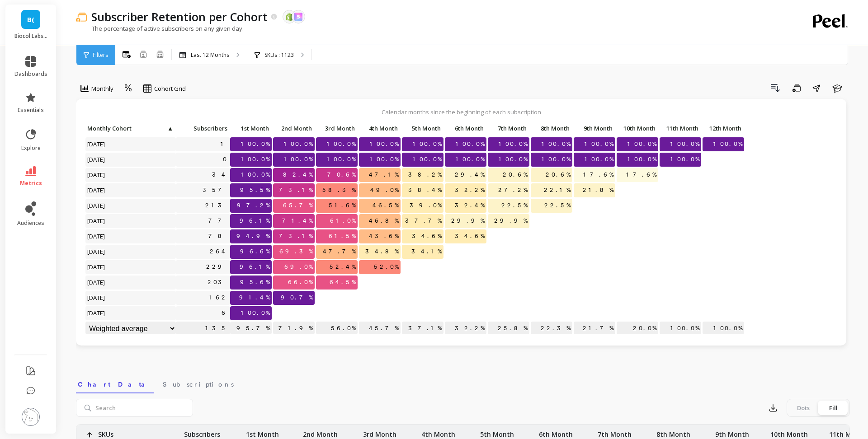 The height and width of the screenshot is (439, 868). I want to click on input: Search, so click(134, 408).